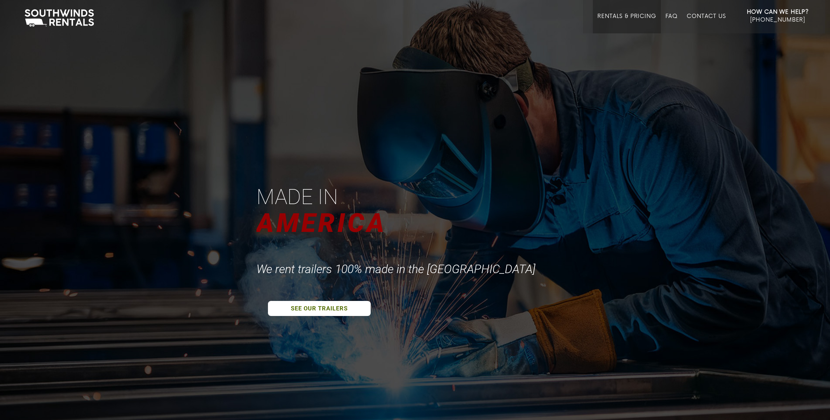 This screenshot has height=420, width=830. What do you see at coordinates (299, 197) in the screenshot?
I see `div: Made in` at bounding box center [299, 197].